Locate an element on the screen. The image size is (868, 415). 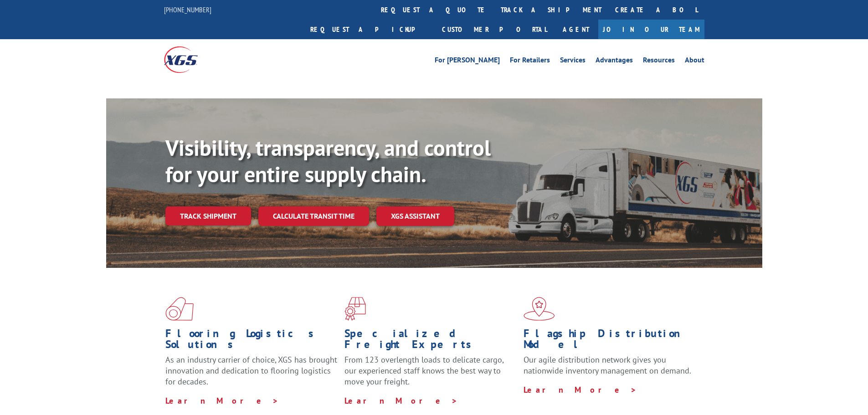
img: xgs-icon-total-supply-chain-intelligence-red is located at coordinates (180, 309).